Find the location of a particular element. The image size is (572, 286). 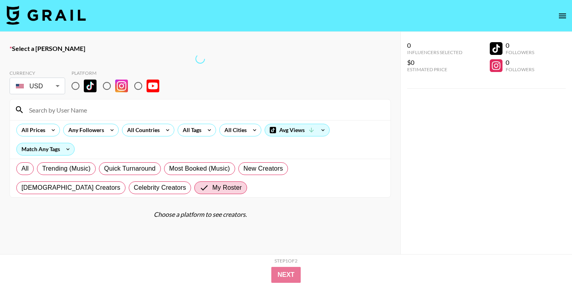

div: All Cities is located at coordinates (234, 130).